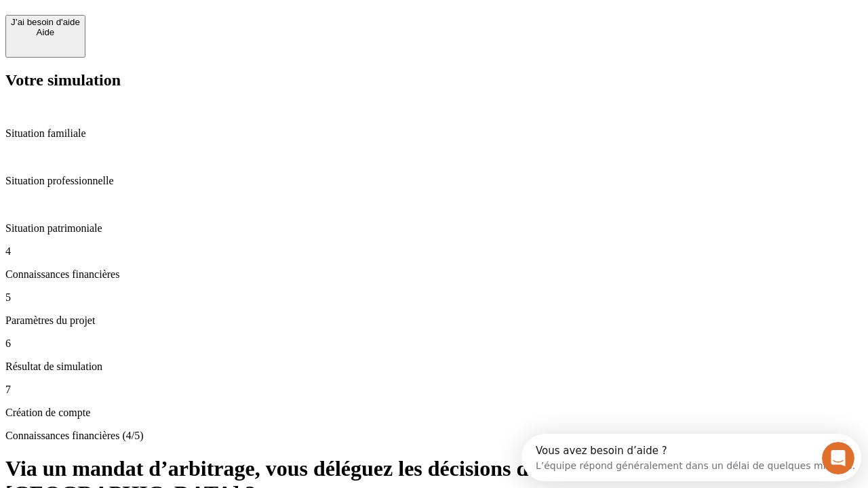  Describe the element at coordinates (434, 181) in the screenshot. I see `p: Situation professionnelle` at that location.